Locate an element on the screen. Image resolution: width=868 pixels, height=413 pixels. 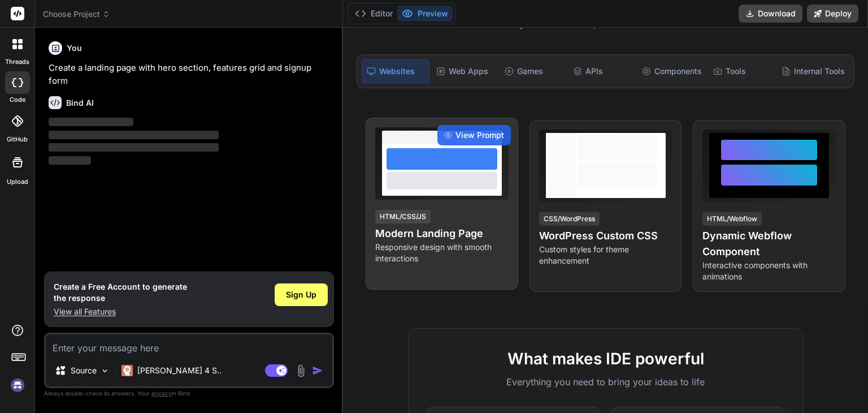
label: Upload is located at coordinates (17, 182).